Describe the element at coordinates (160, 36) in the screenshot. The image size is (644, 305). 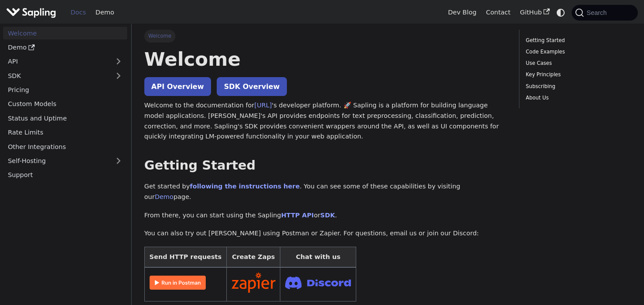
I see `span: Welcome` at that location.